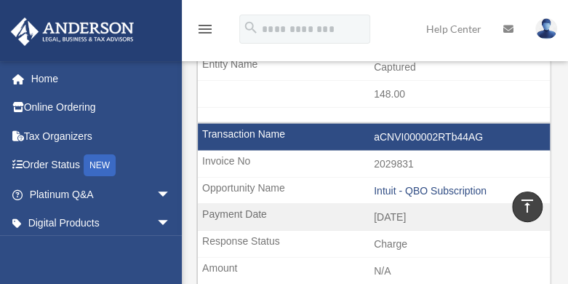 This screenshot has width=568, height=284. Describe the element at coordinates (101, 165) in the screenshot. I see `a: Order StatusNEW` at that location.